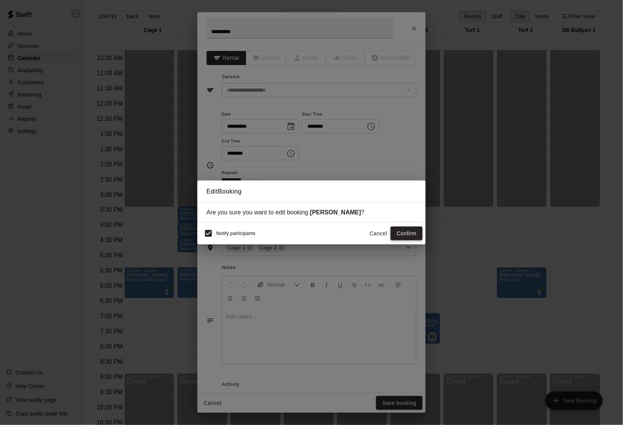 This screenshot has width=623, height=425. Describe the element at coordinates (236, 233) in the screenshot. I see `span: Notify participants` at that location.